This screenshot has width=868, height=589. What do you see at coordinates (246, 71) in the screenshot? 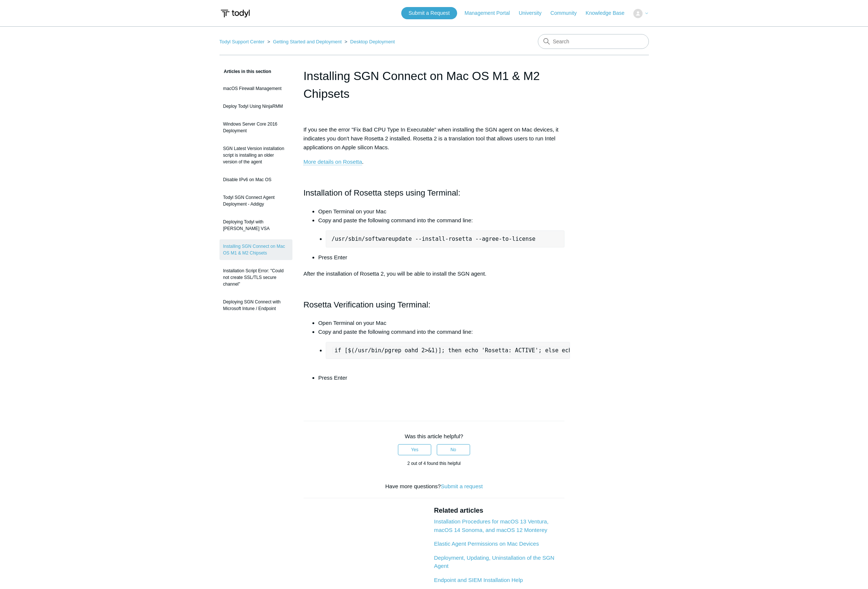
I see `span: Articles in this section` at bounding box center [246, 71].